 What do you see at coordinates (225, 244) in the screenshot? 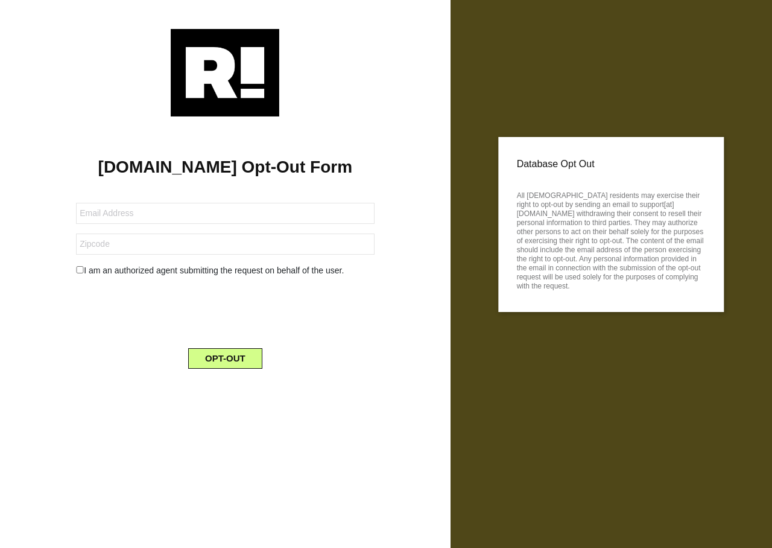
I see `input: Zipcode` at bounding box center [225, 244].